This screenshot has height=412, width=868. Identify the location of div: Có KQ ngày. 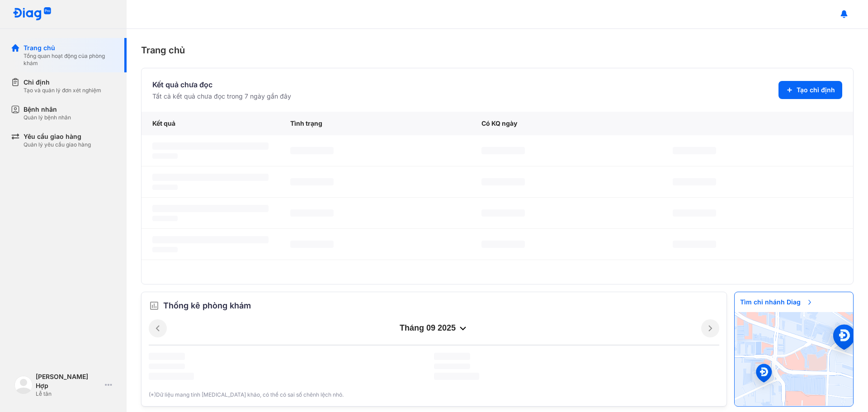
(566, 123).